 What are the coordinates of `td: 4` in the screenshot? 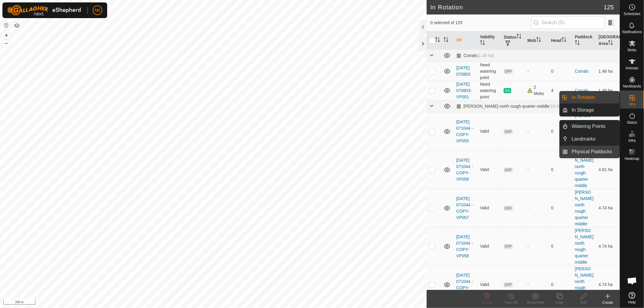 It's located at (560, 91).